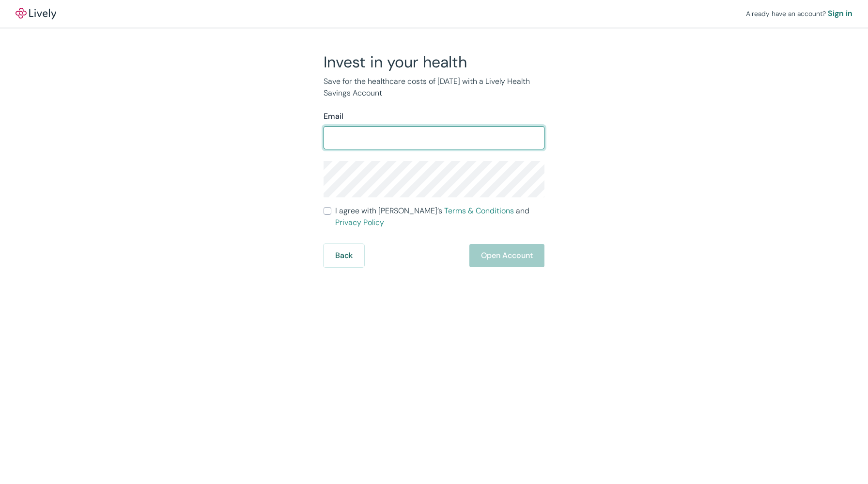 Image resolution: width=868 pixels, height=484 pixels. I want to click on label: Email, so click(333, 116).